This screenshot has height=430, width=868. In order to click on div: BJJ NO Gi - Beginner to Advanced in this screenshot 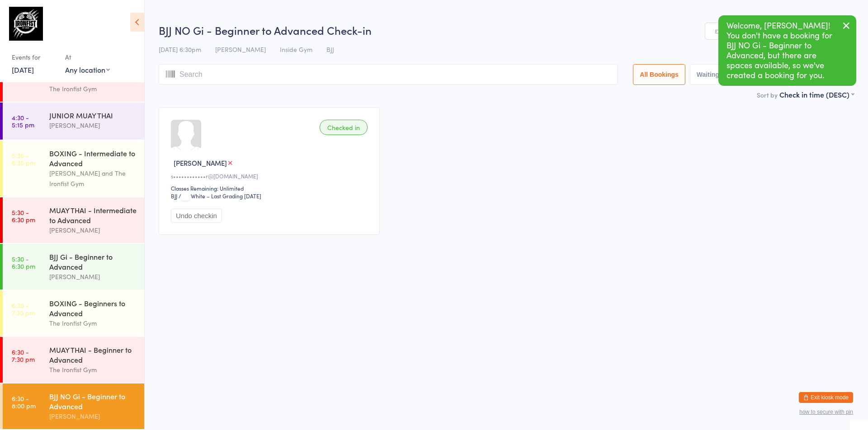, I will do `click(93, 401)`.